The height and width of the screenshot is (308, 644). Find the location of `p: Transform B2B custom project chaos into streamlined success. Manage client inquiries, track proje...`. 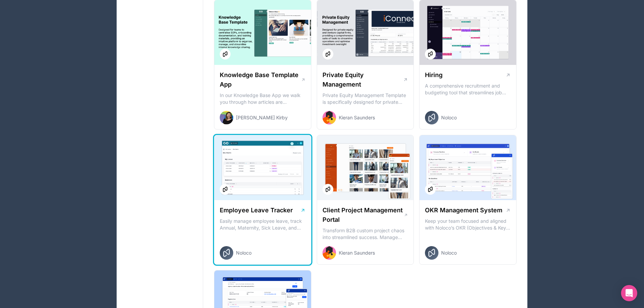

p: Transform B2B custom project chaos into streamlined success. Manage client inquiries, track proje... is located at coordinates (366, 234).